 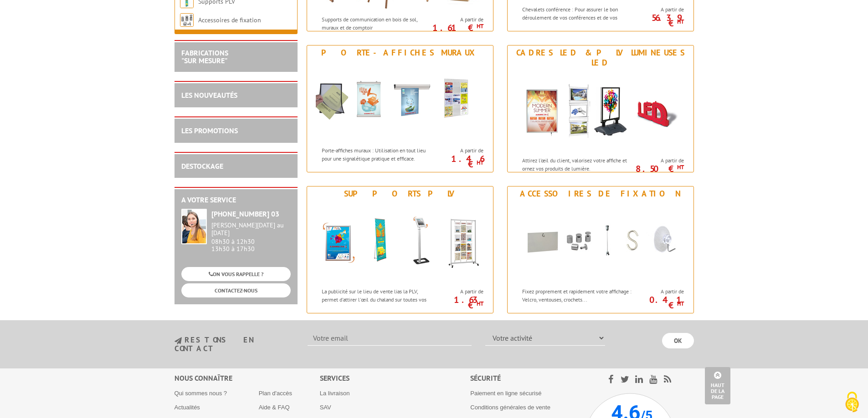 I want to click on a: Porte-affiches muraux Porte-affiches muraux Porte-affiches muraux : Utilisation en tout lieu pour..., so click(x=400, y=109).